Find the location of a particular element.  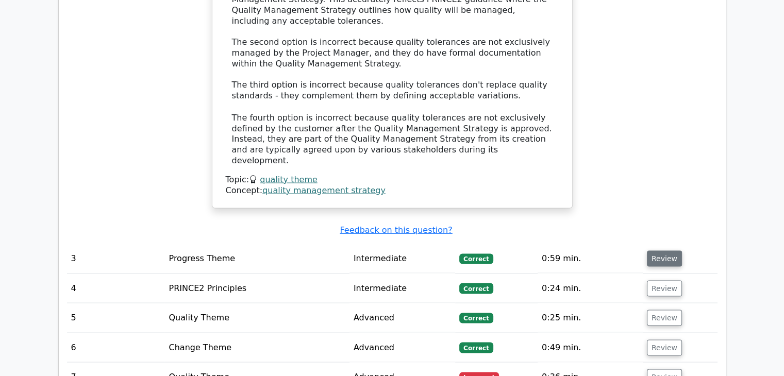

td: 0:49 min. is located at coordinates (590, 347).